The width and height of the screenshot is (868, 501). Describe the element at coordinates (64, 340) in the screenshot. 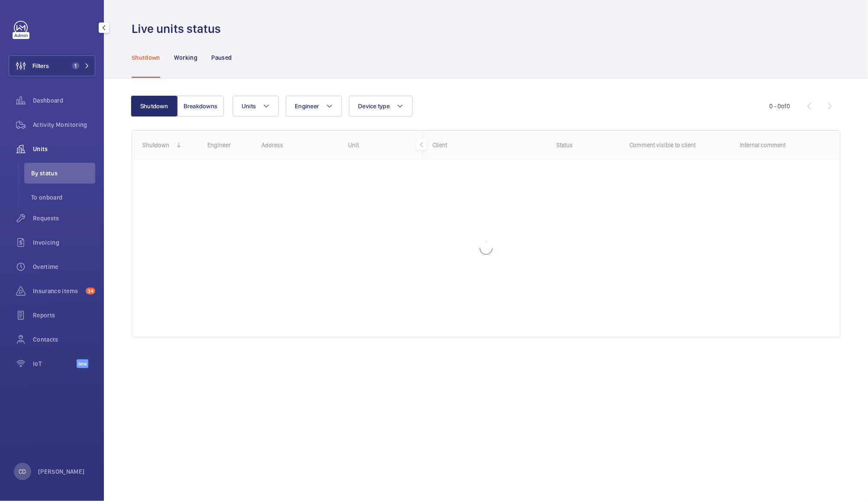

I see `span: Contacts` at that location.